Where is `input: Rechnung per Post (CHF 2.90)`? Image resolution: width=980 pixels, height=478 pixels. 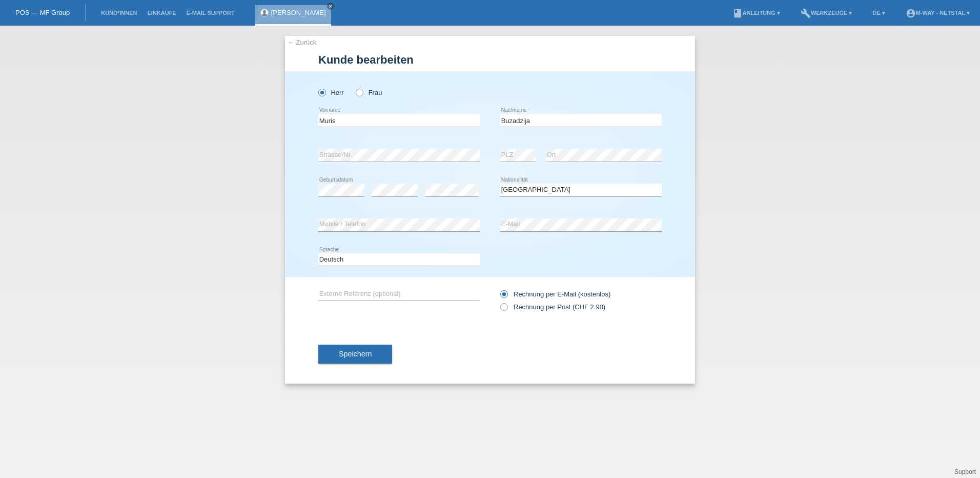
input: Rechnung per Post (CHF 2.90) is located at coordinates (504, 309).